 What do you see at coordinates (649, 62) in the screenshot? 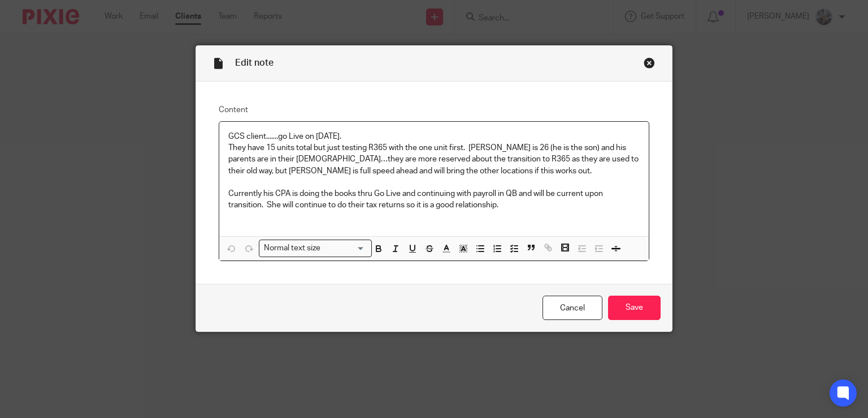
I see `div: Close this dialog window` at bounding box center [649, 62].